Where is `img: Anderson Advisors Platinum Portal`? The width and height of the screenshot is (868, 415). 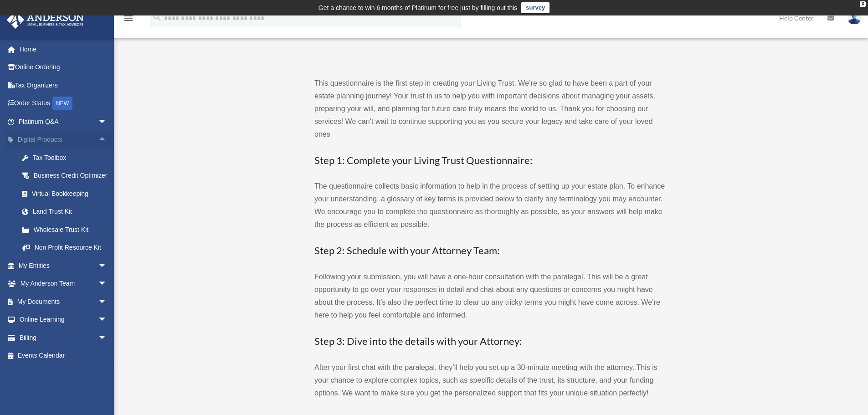
img: Anderson Advisors Platinum Portal is located at coordinates (45, 20).